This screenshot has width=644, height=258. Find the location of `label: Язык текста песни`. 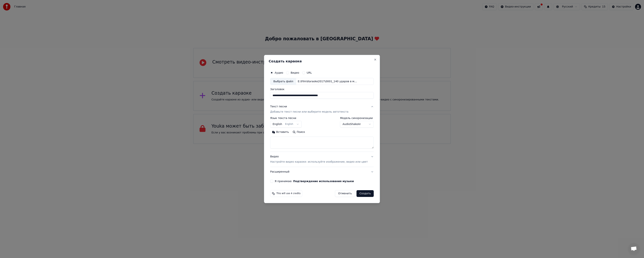

label: Язык текста песни is located at coordinates (286, 118).